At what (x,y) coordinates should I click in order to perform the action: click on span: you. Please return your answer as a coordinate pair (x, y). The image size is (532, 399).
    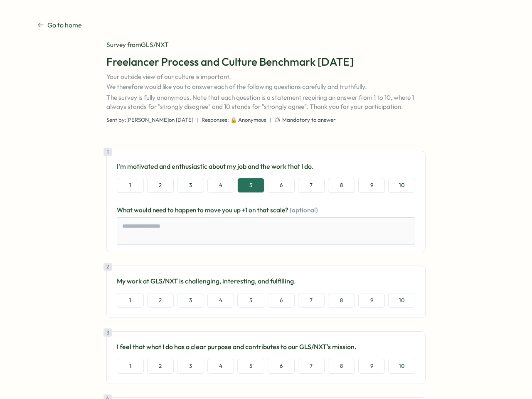
    Looking at the image, I should click on (228, 210).